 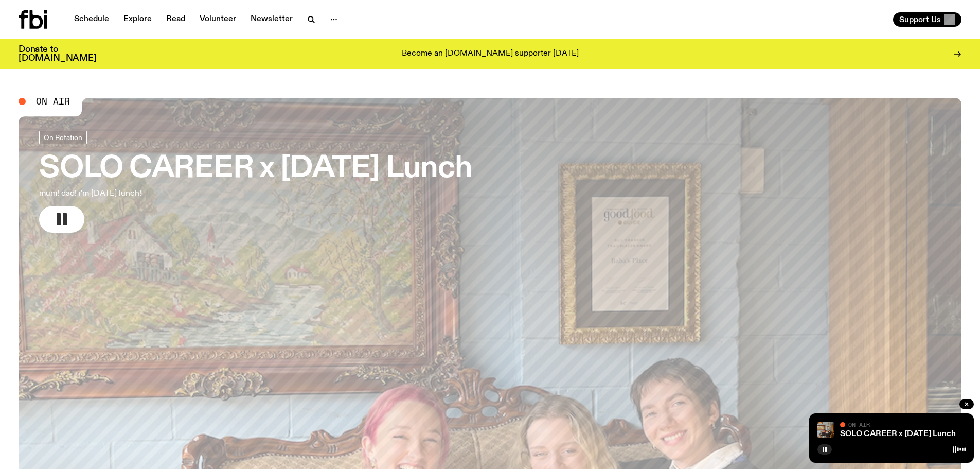 What do you see at coordinates (217, 19) in the screenshot?
I see `a: Volunteer` at bounding box center [217, 19].